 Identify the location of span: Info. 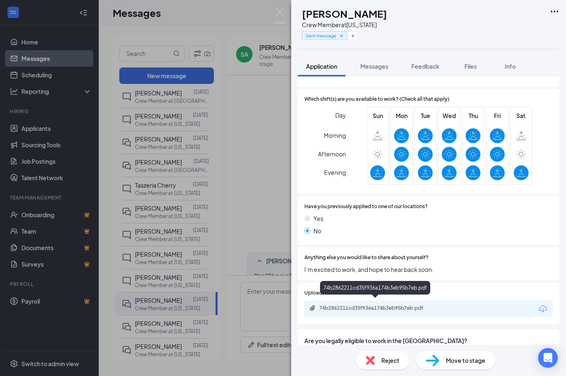
(510, 66).